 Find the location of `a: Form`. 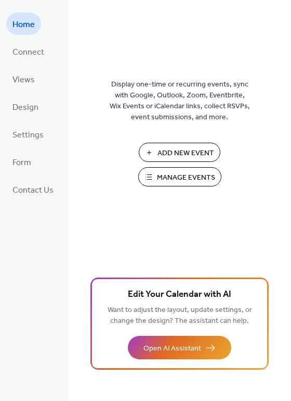

a: Form is located at coordinates (22, 161).